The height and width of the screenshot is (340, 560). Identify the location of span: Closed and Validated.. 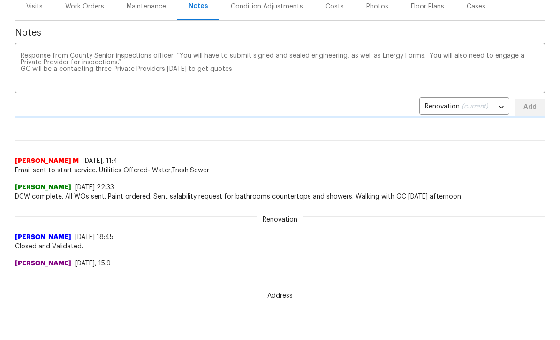
(280, 246).